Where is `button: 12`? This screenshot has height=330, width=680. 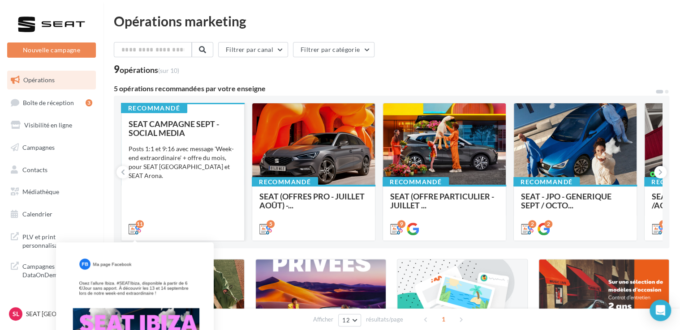 button: 12 is located at coordinates (349, 321).